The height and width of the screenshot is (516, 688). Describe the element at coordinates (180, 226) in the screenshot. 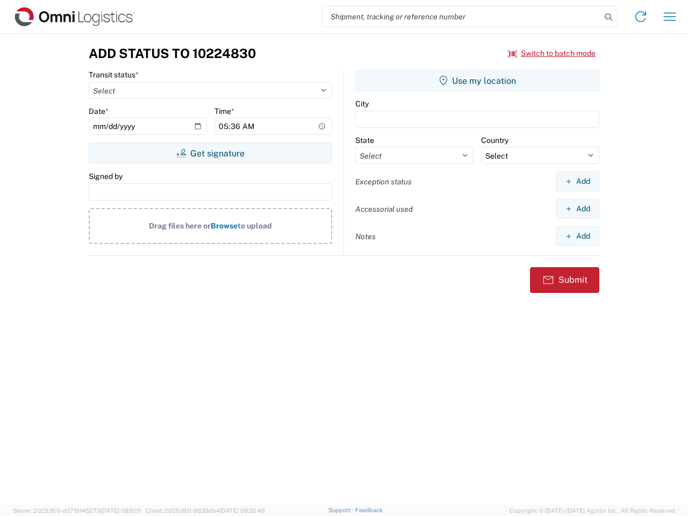

I see `span: Drag files here or` at that location.